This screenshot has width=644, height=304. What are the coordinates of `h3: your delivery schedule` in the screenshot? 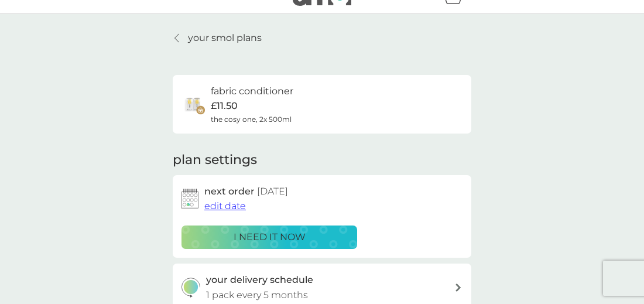 It's located at (259, 280).